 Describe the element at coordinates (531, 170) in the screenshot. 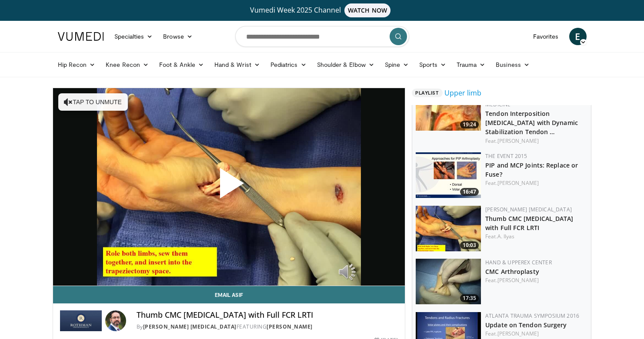

I see `a: PIP and MCP Joints: Replace or Fuse?` at that location.